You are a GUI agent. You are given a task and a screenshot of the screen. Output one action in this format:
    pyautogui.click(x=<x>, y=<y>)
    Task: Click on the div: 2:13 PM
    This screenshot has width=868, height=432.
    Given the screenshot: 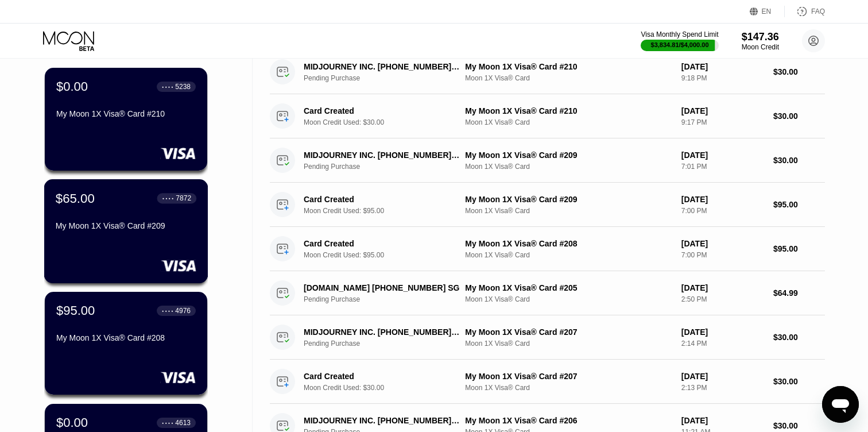 What is the action you would take?
    pyautogui.click(x=723, y=388)
    